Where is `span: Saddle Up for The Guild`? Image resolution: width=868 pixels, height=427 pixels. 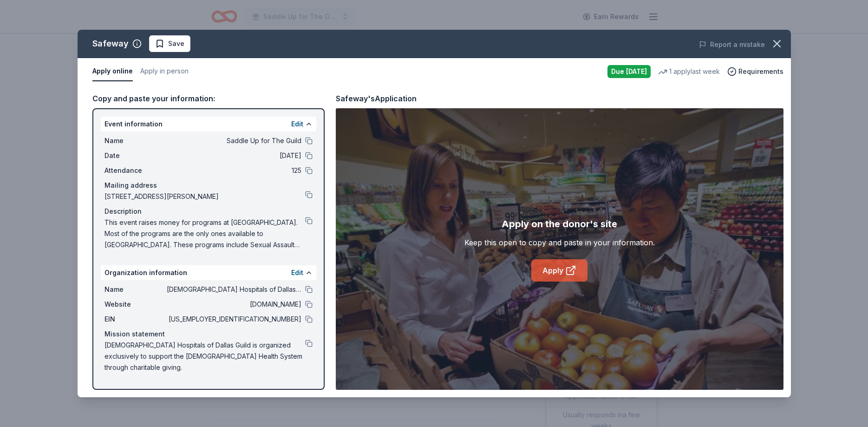
span: Saddle Up for The Guild is located at coordinates (235, 141).